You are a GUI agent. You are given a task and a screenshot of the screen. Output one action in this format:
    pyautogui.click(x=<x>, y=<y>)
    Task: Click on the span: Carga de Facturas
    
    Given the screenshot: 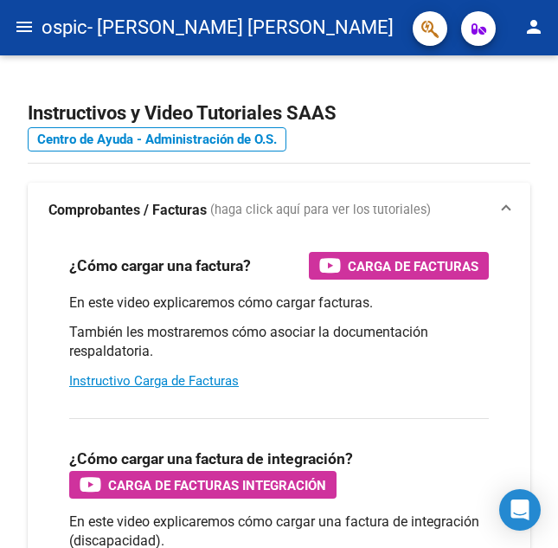 What is the action you would take?
    pyautogui.click(x=413, y=266)
    